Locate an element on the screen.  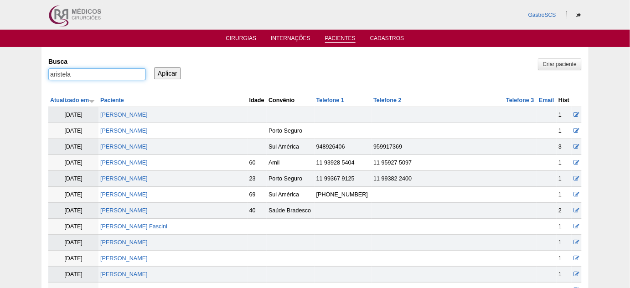
th: Convênio is located at coordinates (290, 100).